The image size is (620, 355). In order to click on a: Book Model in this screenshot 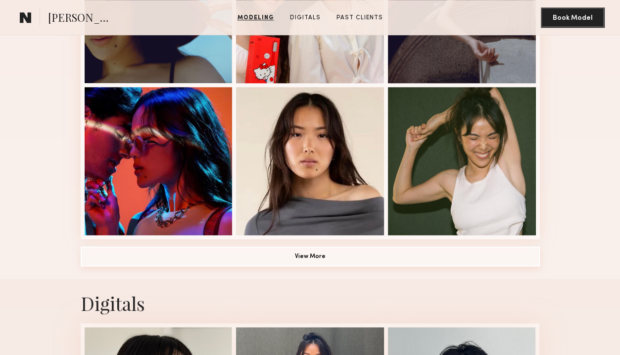, I will do `click(572, 17)`.